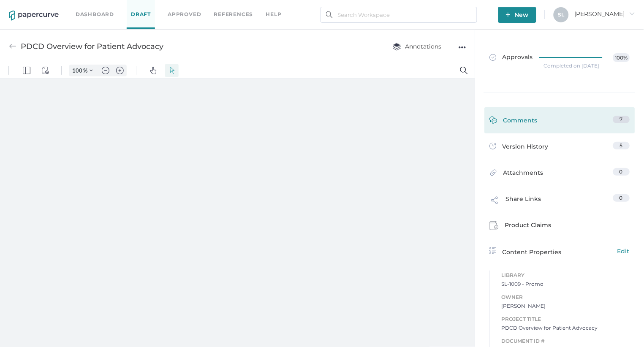 The width and height of the screenshot is (644, 347). I want to click on img: chevron.svg, so click(91, 8).